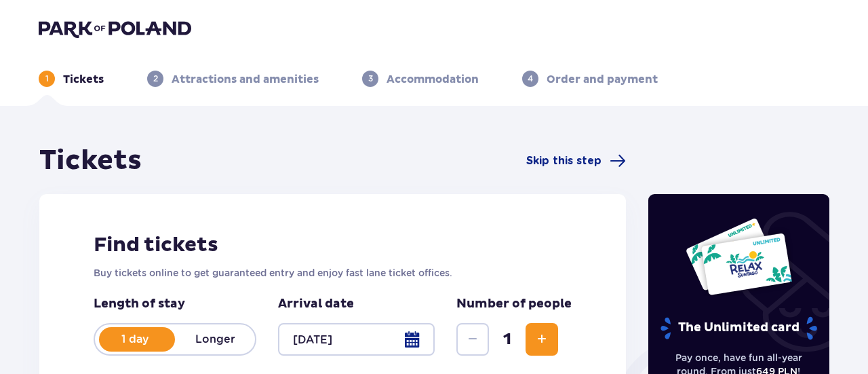 The width and height of the screenshot is (868, 374). What do you see at coordinates (175, 304) in the screenshot?
I see `p: Length of stay` at bounding box center [175, 304].